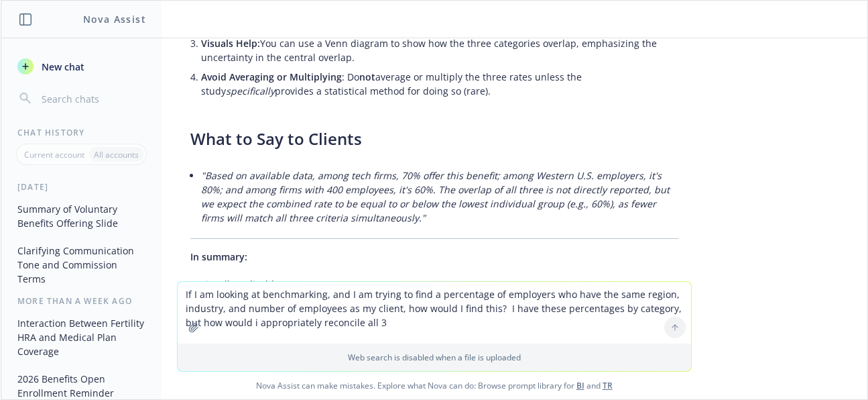 The image size is (868, 400). Describe the element at coordinates (81, 216) in the screenshot. I see `button: Summary of Voluntary Benefits Offering Slide` at that location.